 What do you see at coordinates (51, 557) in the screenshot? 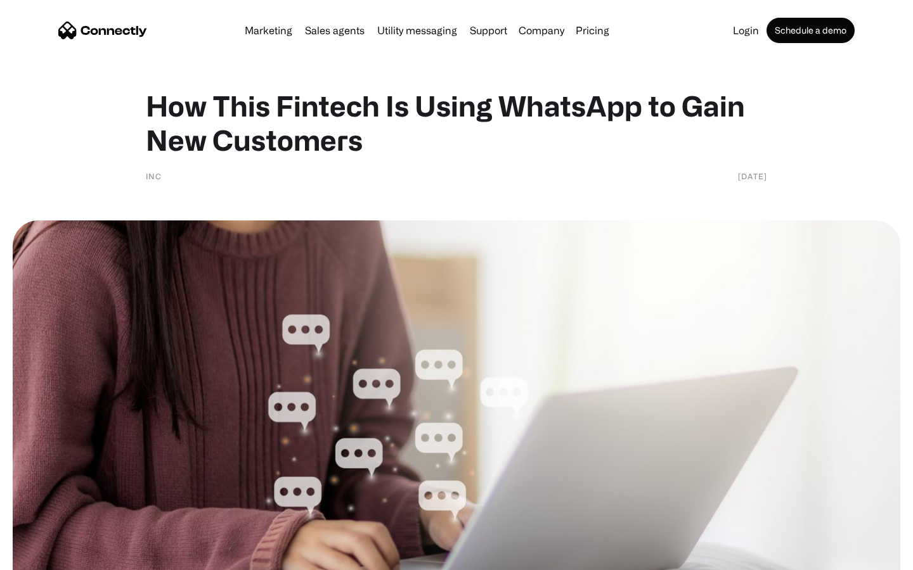
I see `ul: Language list` at bounding box center [51, 557].